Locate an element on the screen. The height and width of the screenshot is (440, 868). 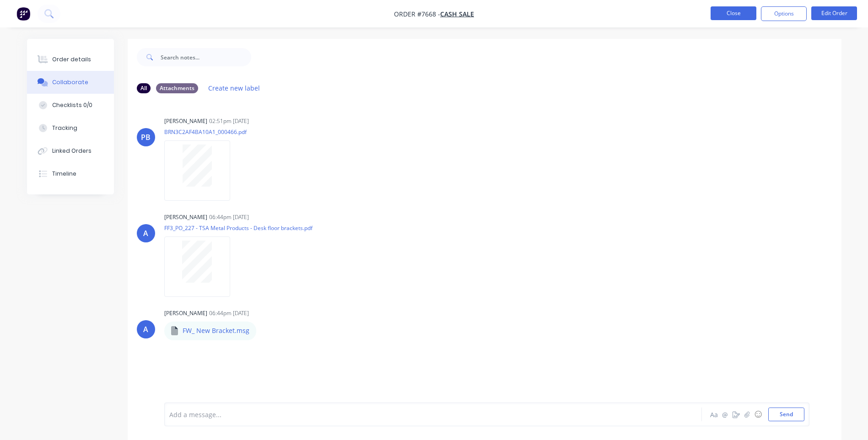
div: Tracking is located at coordinates (64, 128).